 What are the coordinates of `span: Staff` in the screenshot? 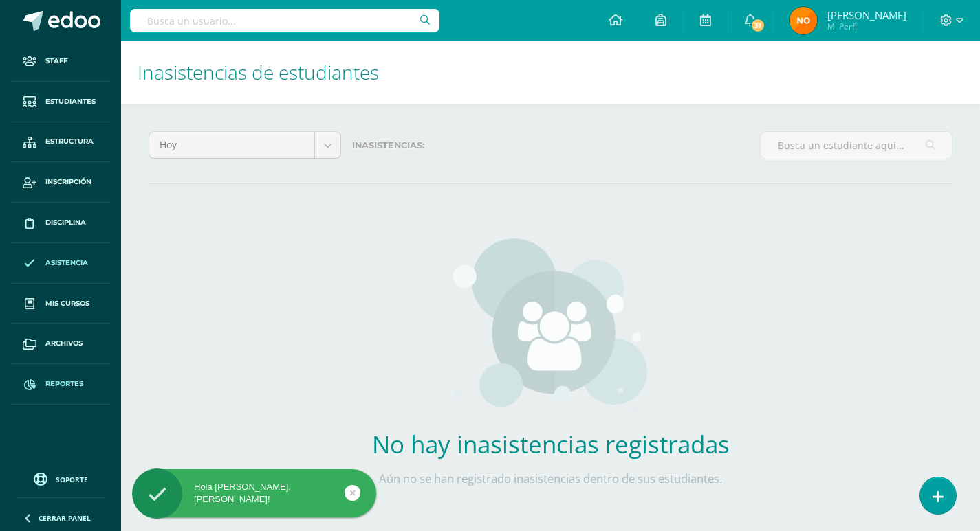 It's located at (56, 61).